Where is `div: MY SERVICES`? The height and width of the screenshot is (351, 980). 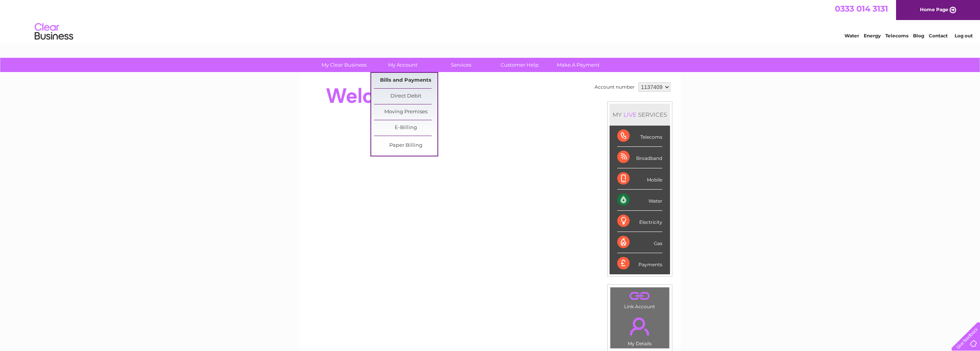
div: MY SERVICES is located at coordinates (640, 114).